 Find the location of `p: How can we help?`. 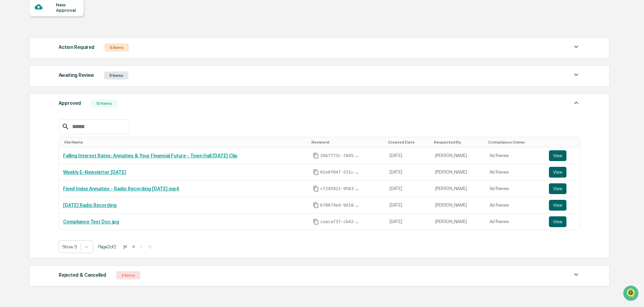

p: How can we help? is located at coordinates (64, 20).